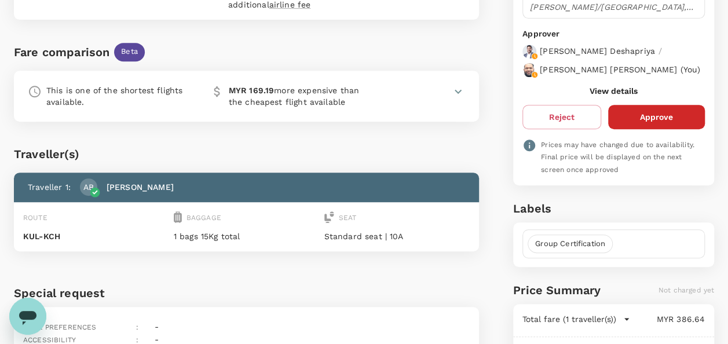 The width and height of the screenshot is (728, 344). Describe the element at coordinates (60, 327) in the screenshot. I see `span: Meal preferences` at that location.